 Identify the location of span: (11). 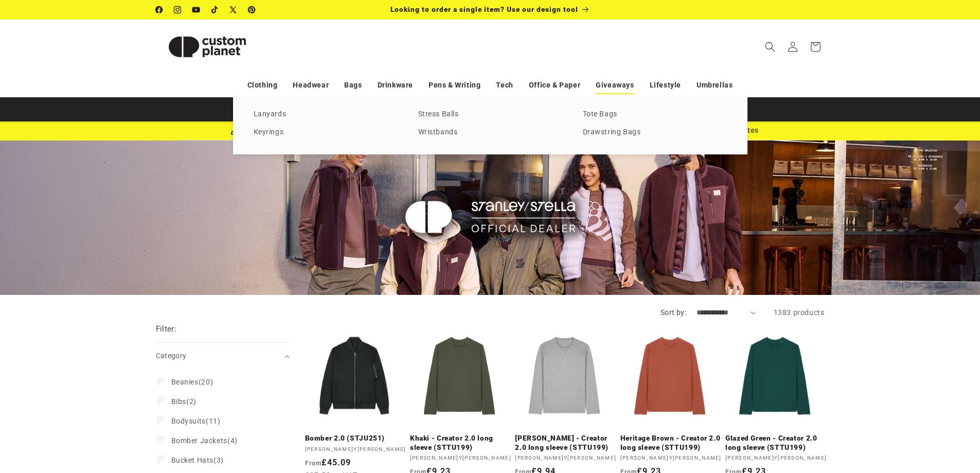
(196, 421).